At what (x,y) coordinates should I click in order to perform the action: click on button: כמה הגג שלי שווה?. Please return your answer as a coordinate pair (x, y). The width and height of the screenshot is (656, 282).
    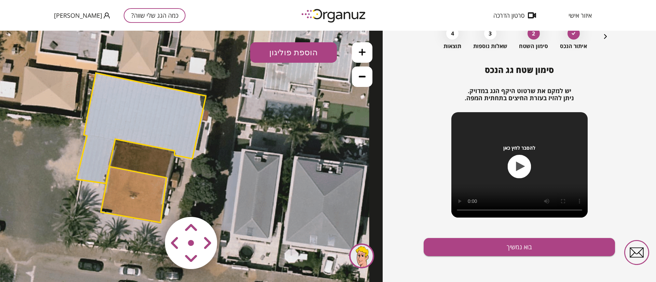
    Looking at the image, I should click on (154, 15).